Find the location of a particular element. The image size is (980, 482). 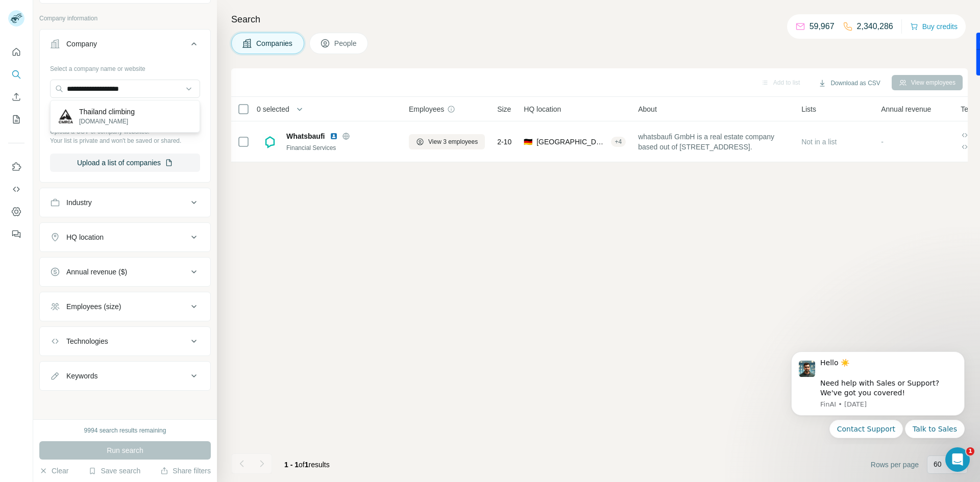

button: Use Surfe API is located at coordinates (16, 189).